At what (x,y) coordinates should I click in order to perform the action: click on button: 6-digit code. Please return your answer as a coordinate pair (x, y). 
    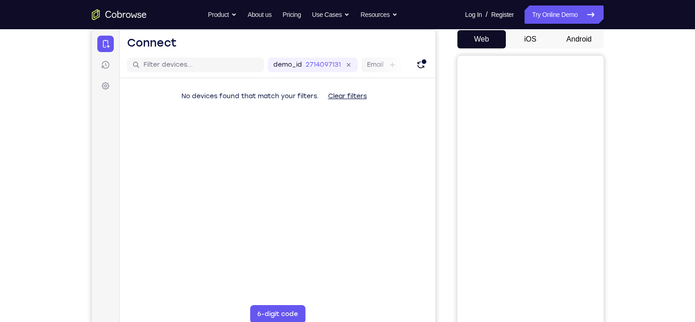
    Looking at the image, I should click on (186, 284).